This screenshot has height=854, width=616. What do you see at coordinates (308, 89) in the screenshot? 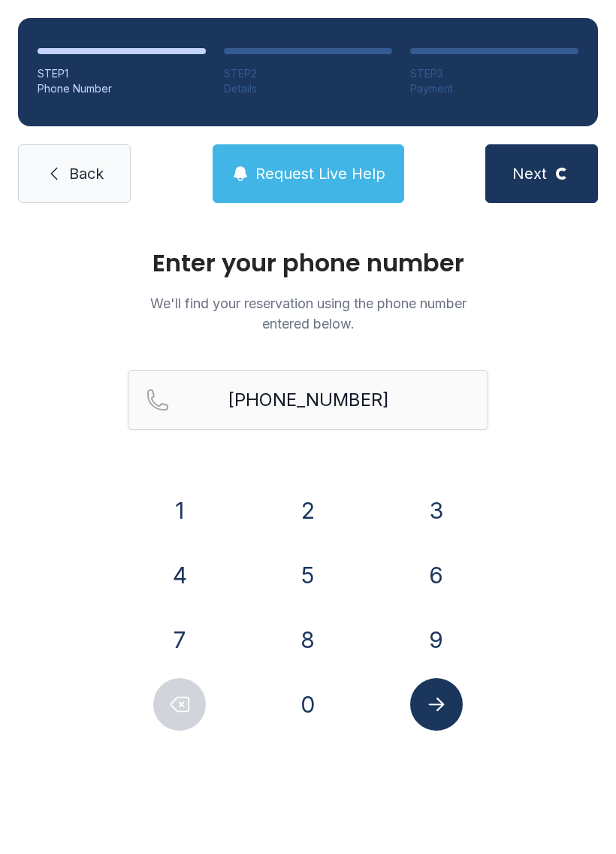
I see `div: Details` at bounding box center [308, 89].